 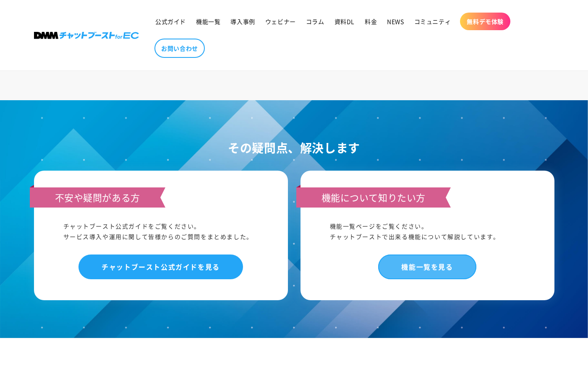 What do you see at coordinates (208, 22) in the screenshot?
I see `span: 機能一覧` at bounding box center [208, 22].